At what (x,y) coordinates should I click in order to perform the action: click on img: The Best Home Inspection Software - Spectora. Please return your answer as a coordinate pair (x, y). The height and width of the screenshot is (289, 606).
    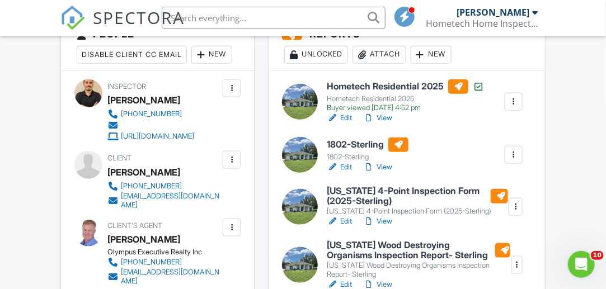
    Looking at the image, I should click on (73, 18).